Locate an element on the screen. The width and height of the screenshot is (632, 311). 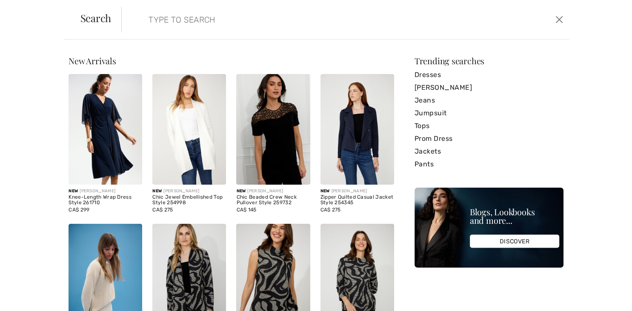
span: Search is located at coordinates (96, 18).